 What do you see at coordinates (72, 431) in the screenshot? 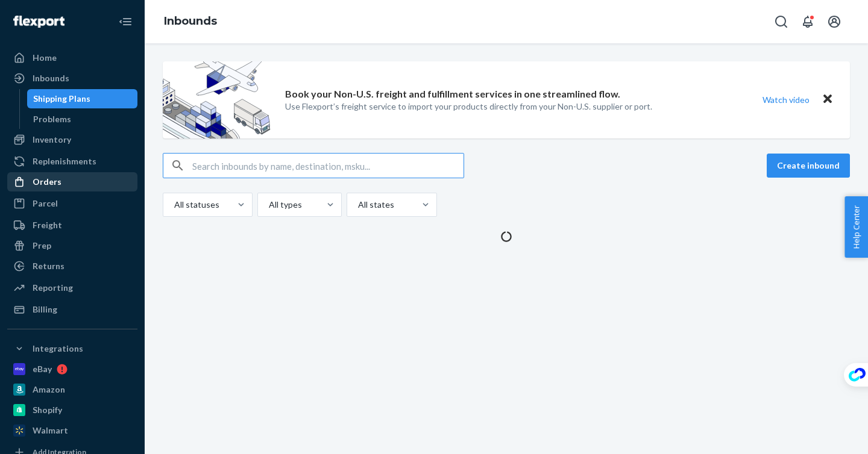
I see `a: Walmart` at bounding box center [72, 431].